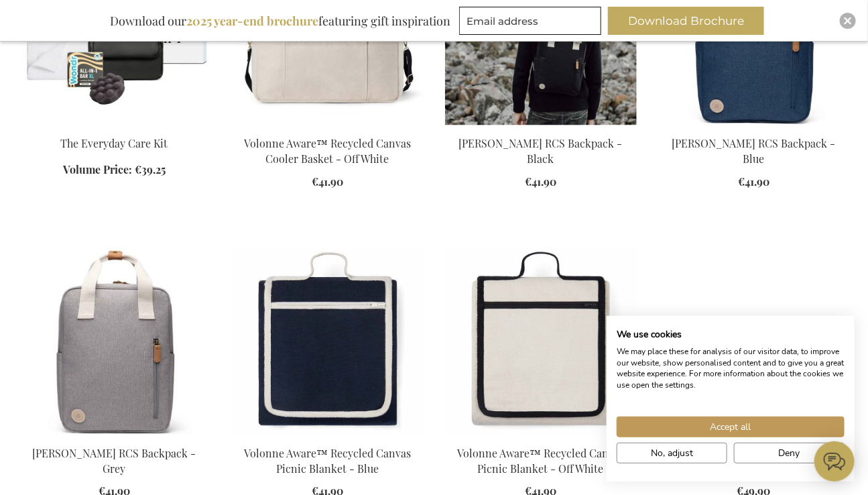 This screenshot has height=495, width=868. Describe the element at coordinates (150, 169) in the screenshot. I see `span: €39.25` at that location.